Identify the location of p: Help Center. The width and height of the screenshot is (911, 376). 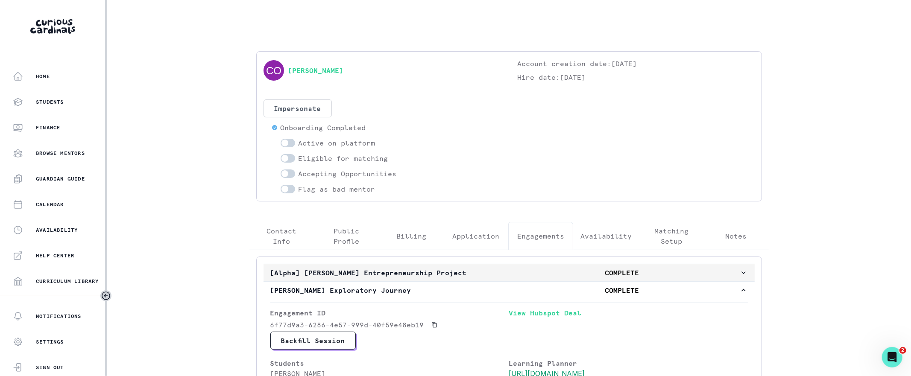
(55, 256).